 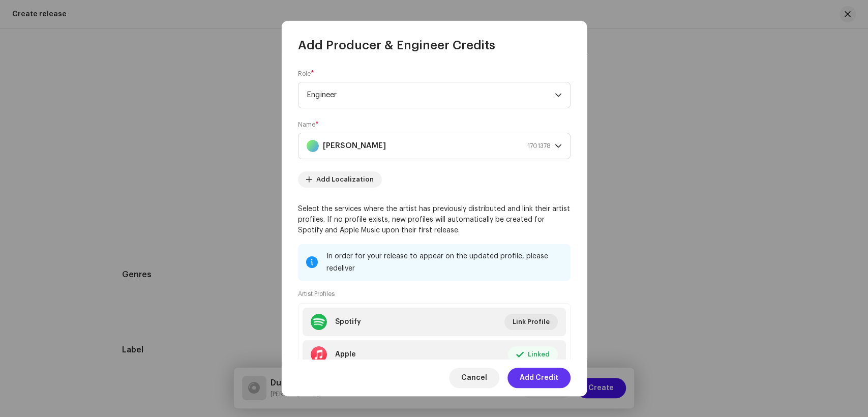 What do you see at coordinates (533, 355) in the screenshot?
I see `button: Linked` at bounding box center [533, 355].